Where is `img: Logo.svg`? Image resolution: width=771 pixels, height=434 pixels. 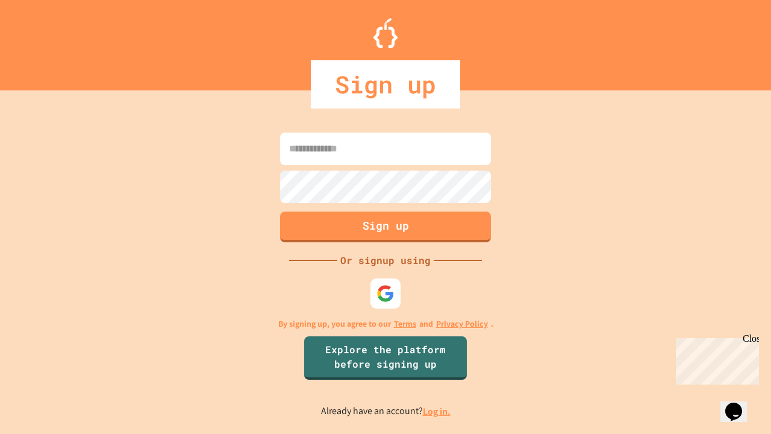
img: Logo.svg is located at coordinates (386, 33).